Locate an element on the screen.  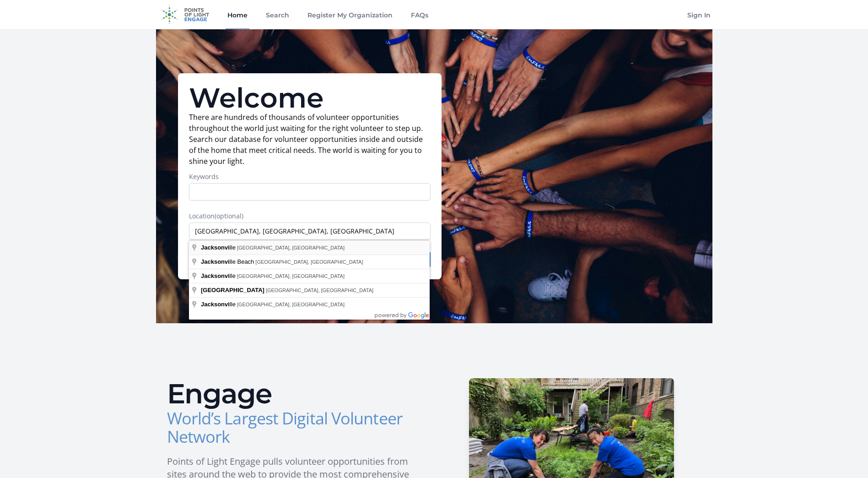
h3: World’s Largest Digital Volunteer Network is located at coordinates (297, 428).